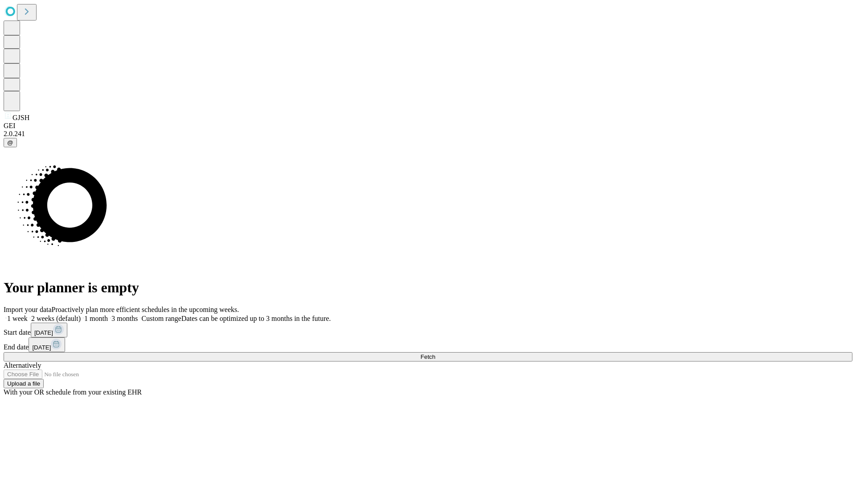 The width and height of the screenshot is (856, 482). Describe the element at coordinates (161, 318) in the screenshot. I see `span: Custom range` at that location.